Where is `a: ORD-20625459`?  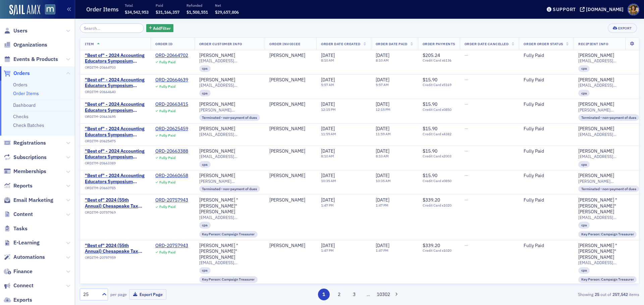
a: ORD-20625459 is located at coordinates (172, 129).